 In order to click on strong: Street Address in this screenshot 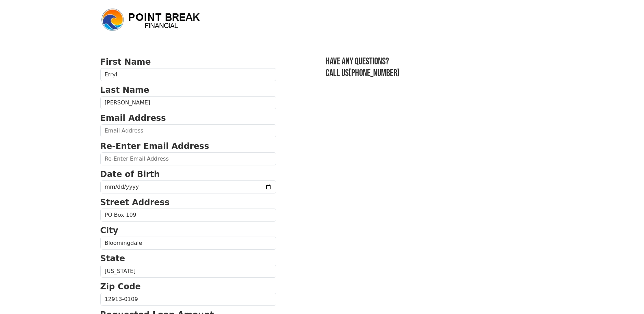, I will do `click(135, 202)`.